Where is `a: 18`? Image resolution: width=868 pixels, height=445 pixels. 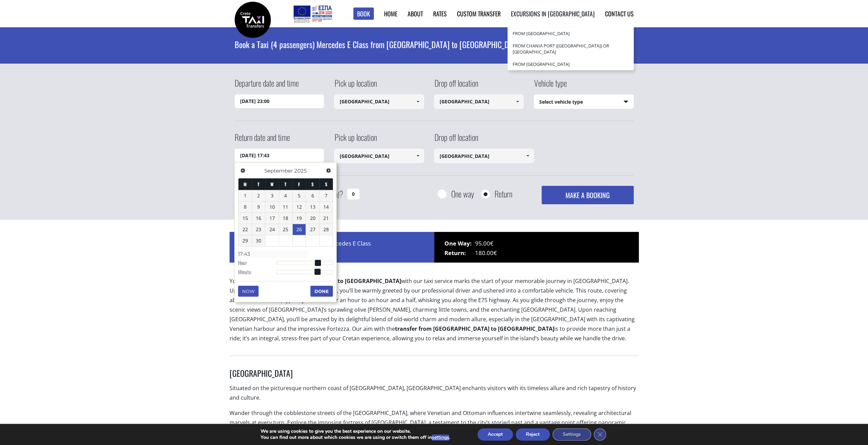 a: 18 is located at coordinates (285, 218).